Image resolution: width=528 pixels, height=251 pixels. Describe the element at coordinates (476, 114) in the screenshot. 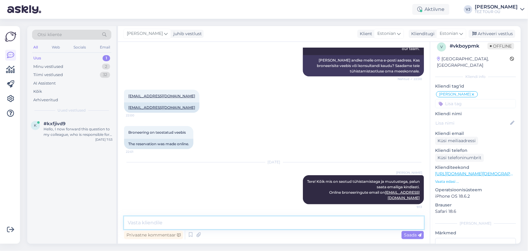

I see `p: Kliendi nimi` at that location.